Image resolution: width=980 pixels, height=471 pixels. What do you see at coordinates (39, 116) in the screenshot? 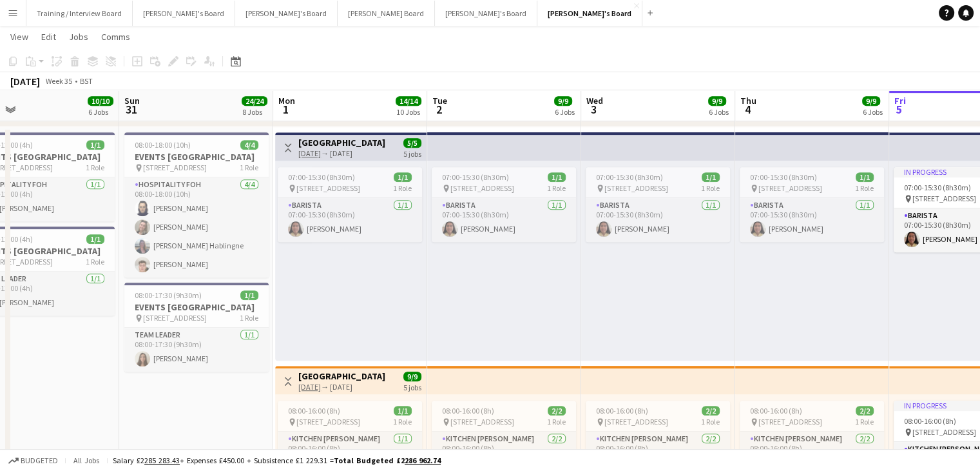
I see `div: McLaren` at bounding box center [39, 116].